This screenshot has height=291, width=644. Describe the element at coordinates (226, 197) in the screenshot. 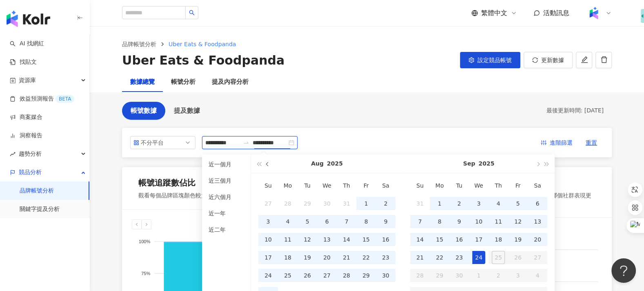

I see `li: 近六個月` at that location.